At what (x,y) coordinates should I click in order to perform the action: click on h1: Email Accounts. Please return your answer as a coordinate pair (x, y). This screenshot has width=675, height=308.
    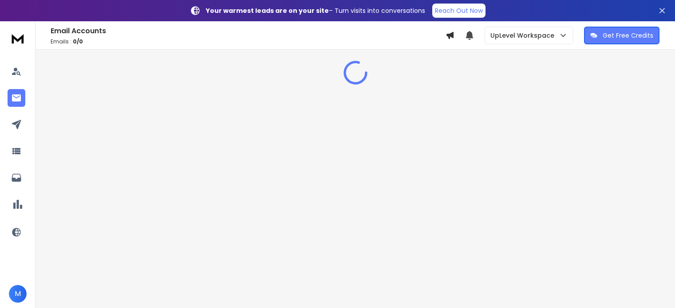
    Looking at the image, I should click on (248, 31).